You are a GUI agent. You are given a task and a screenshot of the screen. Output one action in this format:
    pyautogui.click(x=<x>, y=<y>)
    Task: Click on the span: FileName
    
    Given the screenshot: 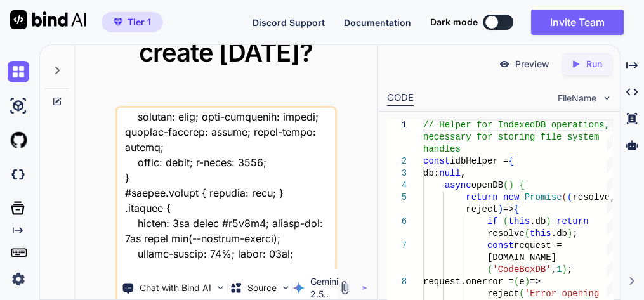 What is the action you would take?
    pyautogui.click(x=577, y=99)
    